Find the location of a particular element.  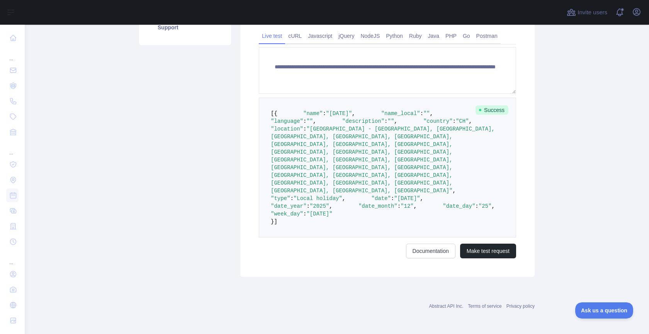

a: Terms of service is located at coordinates (485, 307).